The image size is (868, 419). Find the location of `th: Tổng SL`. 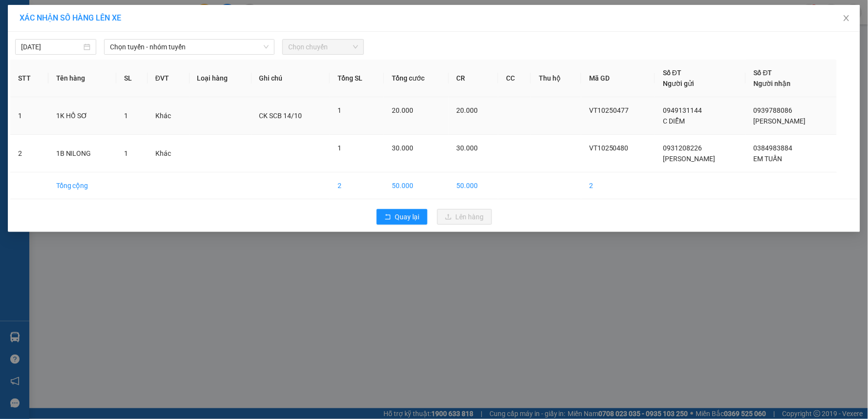

th: Tổng SL is located at coordinates (356, 78).